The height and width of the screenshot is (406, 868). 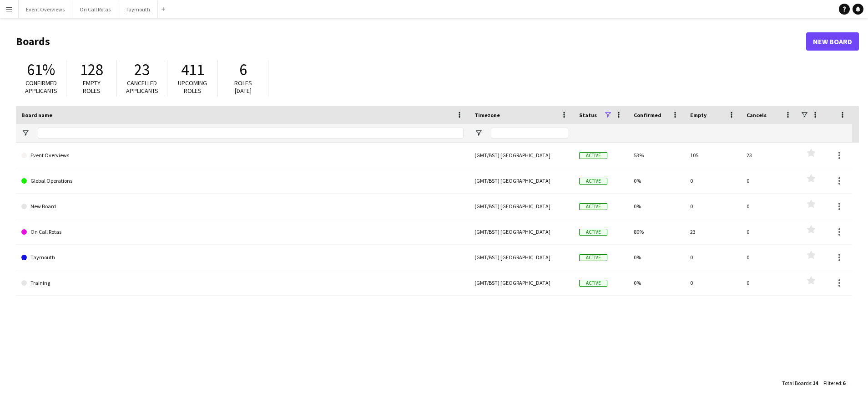 I want to click on div: 105, so click(x=713, y=155).